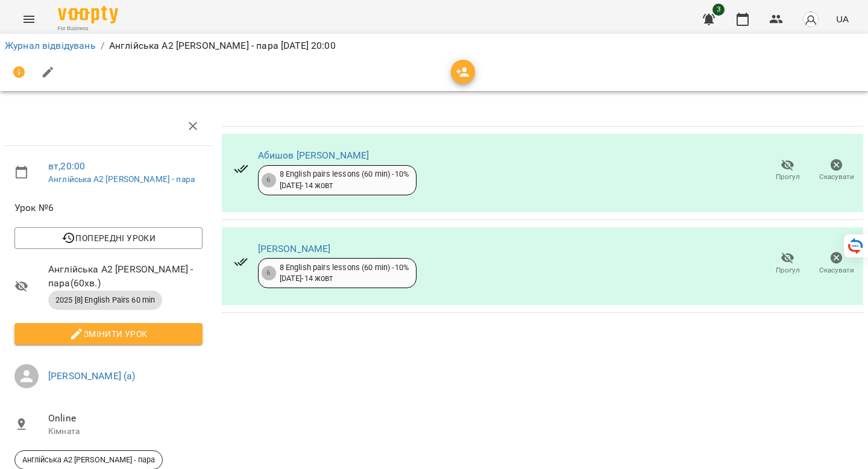 This screenshot has width=868, height=469. What do you see at coordinates (105, 300) in the screenshot?
I see `span: 2025 [8] English Pairs 60 min` at bounding box center [105, 300].